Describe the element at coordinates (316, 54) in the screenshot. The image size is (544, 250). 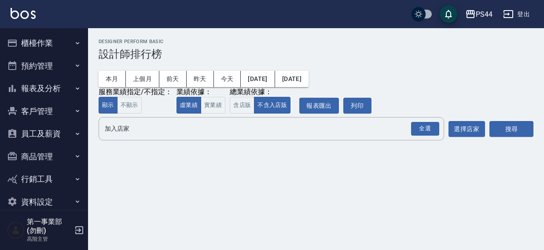
I see `h3: 設計師排行榜` at that location.